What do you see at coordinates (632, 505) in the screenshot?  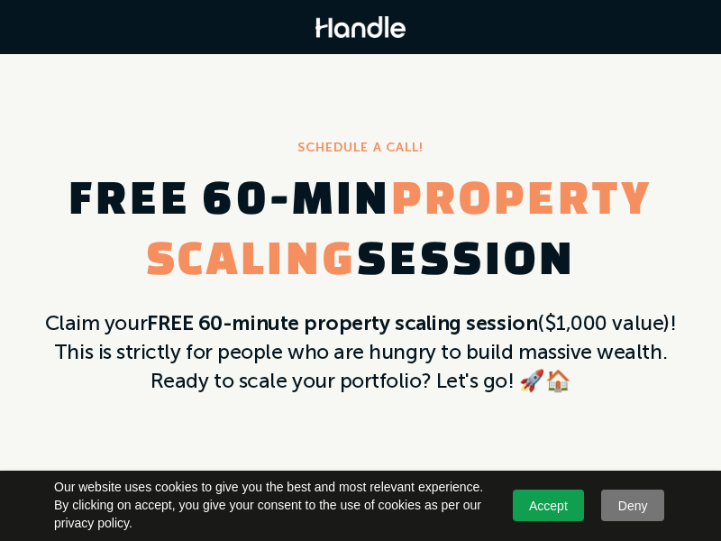 I see `a: Deny` at bounding box center [632, 505].